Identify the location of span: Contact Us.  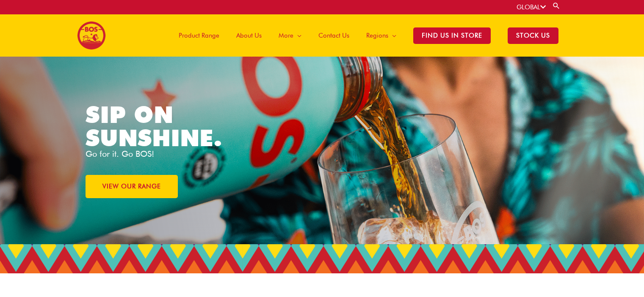
(333, 35).